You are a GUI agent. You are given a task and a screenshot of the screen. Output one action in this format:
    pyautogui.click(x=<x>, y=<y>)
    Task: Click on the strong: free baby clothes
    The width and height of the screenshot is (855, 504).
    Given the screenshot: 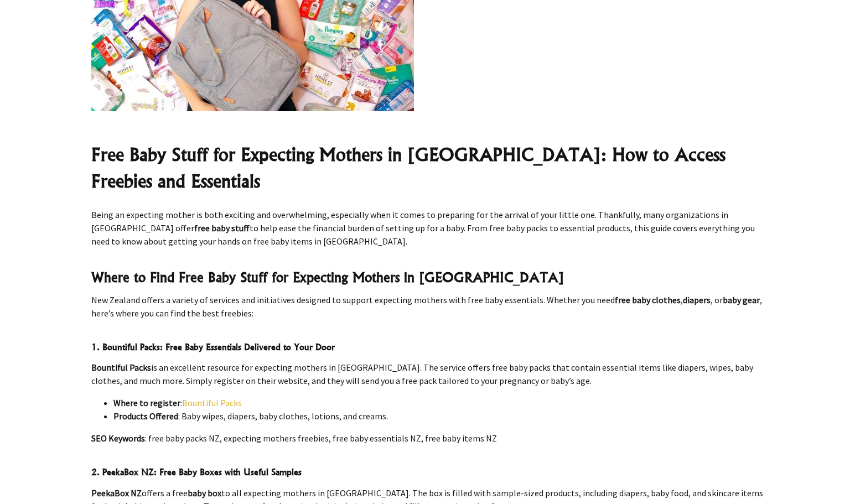 What is the action you would take?
    pyautogui.click(x=648, y=300)
    